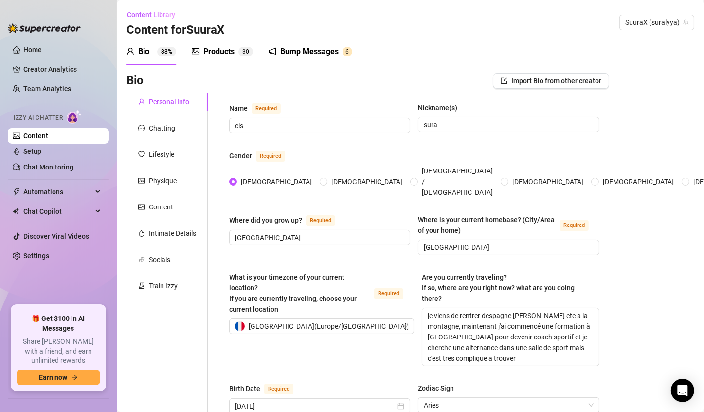 This screenshot has height=412, width=704. I want to click on span: Automations, so click(58, 192).